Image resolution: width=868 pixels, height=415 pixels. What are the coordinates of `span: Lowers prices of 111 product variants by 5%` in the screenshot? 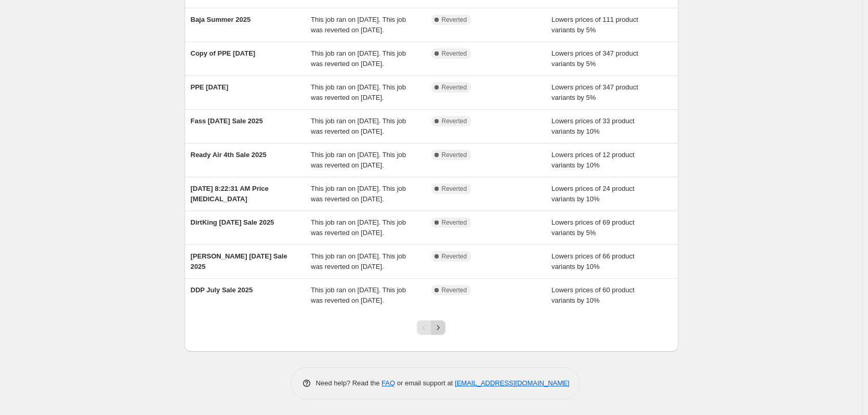 It's located at (595, 25).